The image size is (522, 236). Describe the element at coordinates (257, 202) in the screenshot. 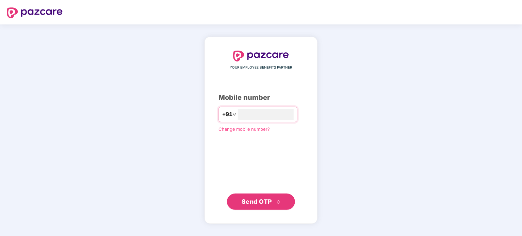

I see `span: Send OTP` at that location.